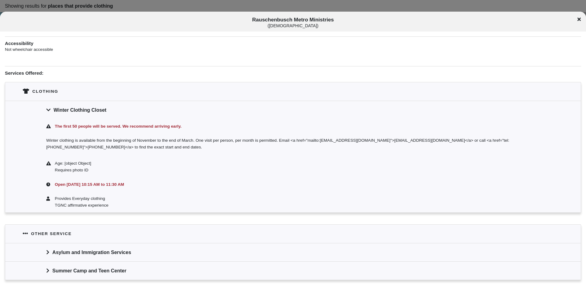 This screenshot has width=586, height=292. I want to click on div: Requires photo ID, so click(297, 170).